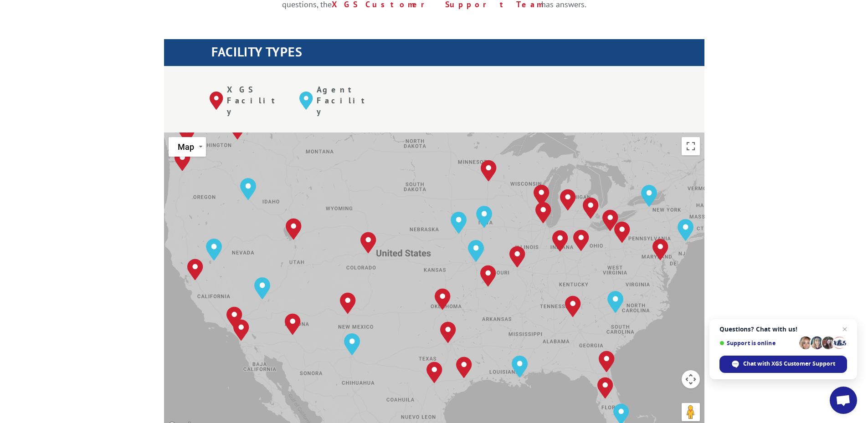  What do you see at coordinates (214, 250) in the screenshot?
I see `div: Reno, NV` at bounding box center [214, 250].